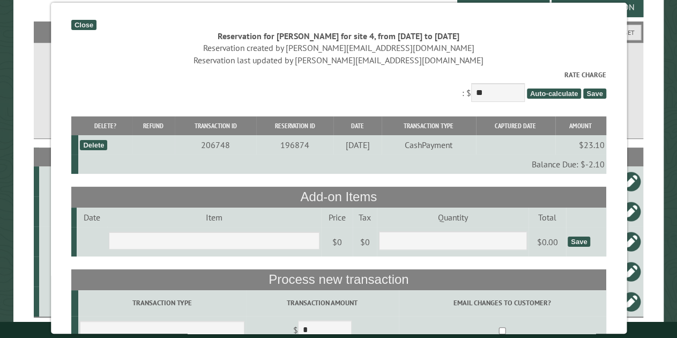  What do you see at coordinates (502, 302) in the screenshot?
I see `label: Email changes to customer?` at bounding box center [502, 302].